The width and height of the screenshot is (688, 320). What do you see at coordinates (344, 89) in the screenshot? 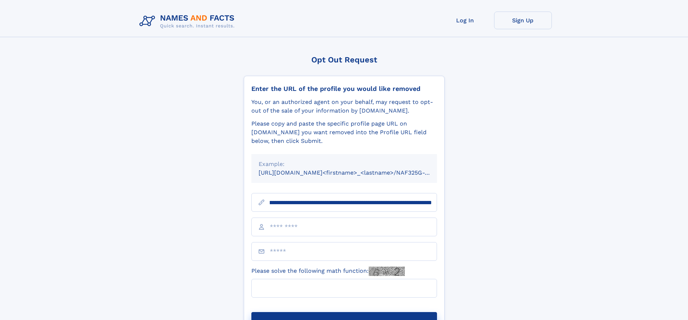
I see `div: Enter the URL of the profile you would like removed` at bounding box center [344, 89].